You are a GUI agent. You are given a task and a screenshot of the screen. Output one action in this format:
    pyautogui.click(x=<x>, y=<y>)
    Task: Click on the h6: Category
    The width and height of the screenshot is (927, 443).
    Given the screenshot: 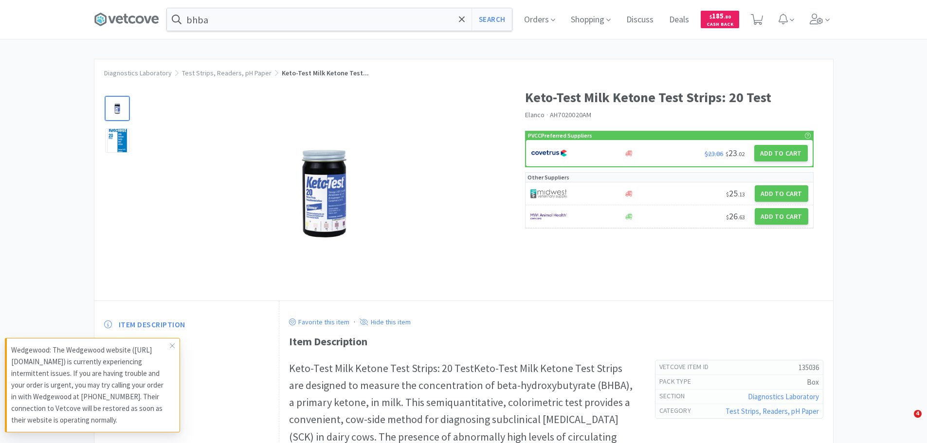 What is the action you would take?
    pyautogui.click(x=679, y=411)
    